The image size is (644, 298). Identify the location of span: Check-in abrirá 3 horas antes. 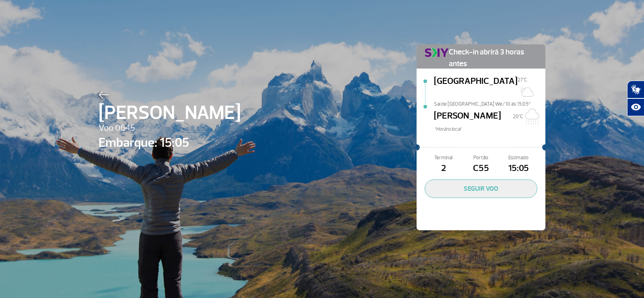
(493, 57).